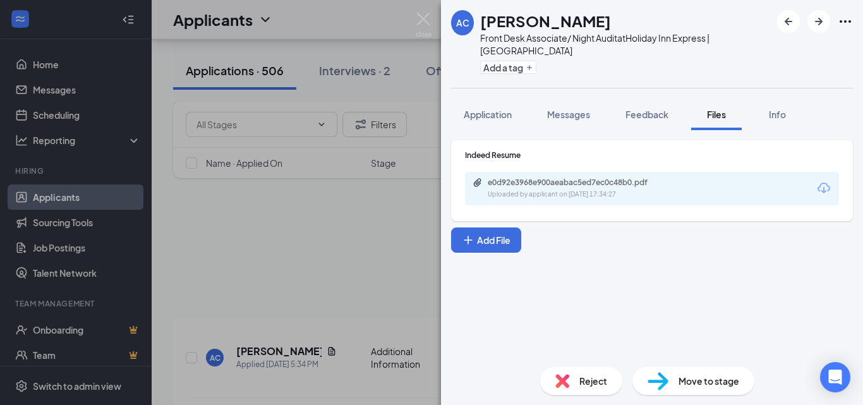 This screenshot has width=863, height=405. What do you see at coordinates (824, 188) in the screenshot?
I see `a: Download` at bounding box center [824, 188].